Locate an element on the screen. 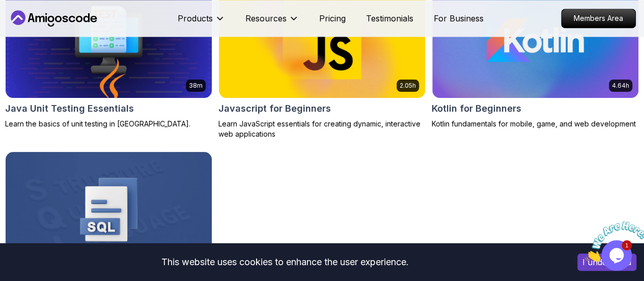 This screenshot has width=644, height=281. h2: Java Unit Testing Essentials is located at coordinates (69, 109).